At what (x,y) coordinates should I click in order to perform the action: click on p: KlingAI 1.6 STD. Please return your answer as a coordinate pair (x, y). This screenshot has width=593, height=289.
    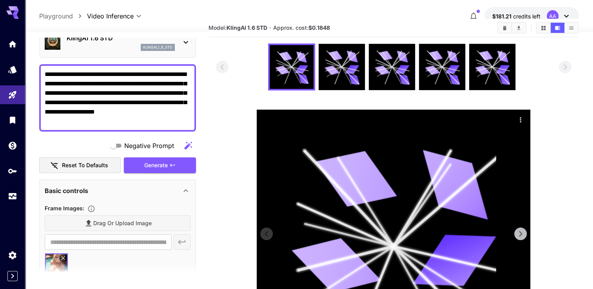
    Looking at the image, I should click on (121, 38).